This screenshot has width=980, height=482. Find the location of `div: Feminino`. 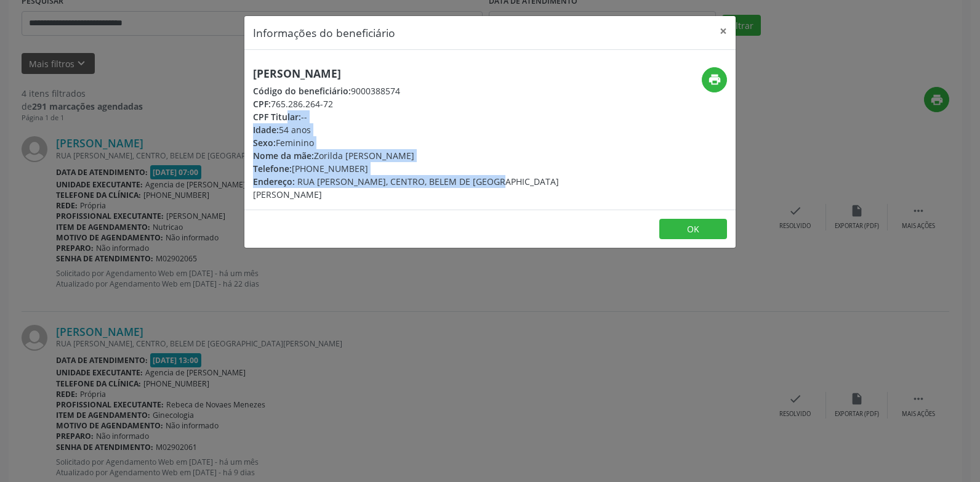

div: Feminino is located at coordinates (408, 142).